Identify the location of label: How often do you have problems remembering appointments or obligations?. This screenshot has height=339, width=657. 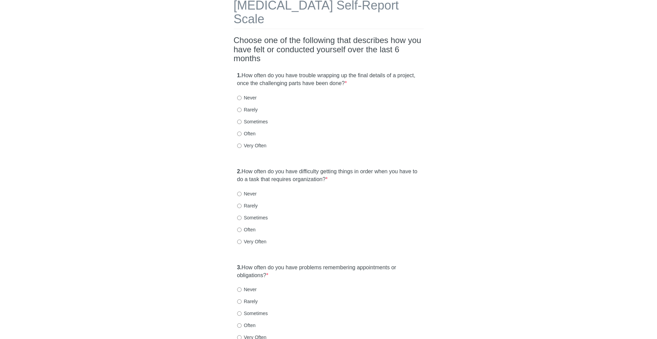
(328, 272).